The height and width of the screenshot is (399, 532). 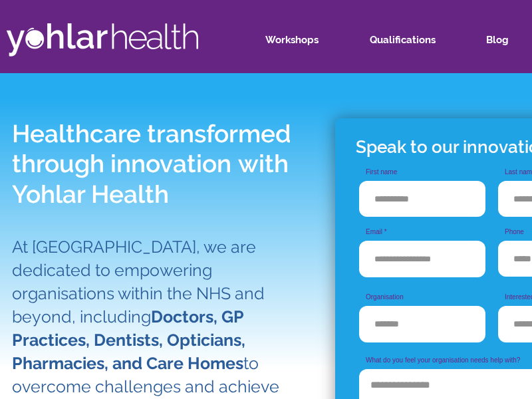 What do you see at coordinates (91, 194) in the screenshot?
I see `span: Yohlar Health` at bounding box center [91, 194].